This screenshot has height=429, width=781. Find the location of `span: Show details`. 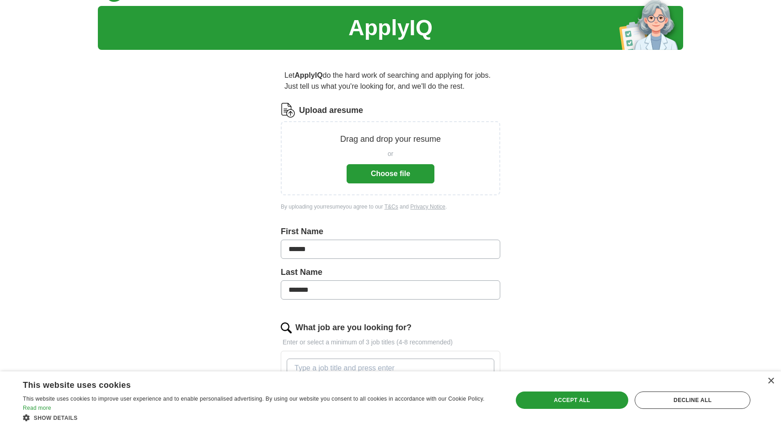

span: Show details is located at coordinates (56, 418).